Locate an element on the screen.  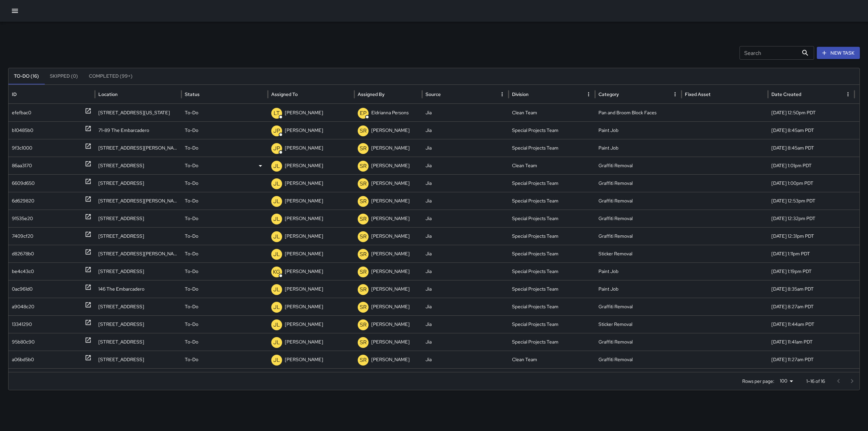
div: b10485b0 is located at coordinates (22, 130).